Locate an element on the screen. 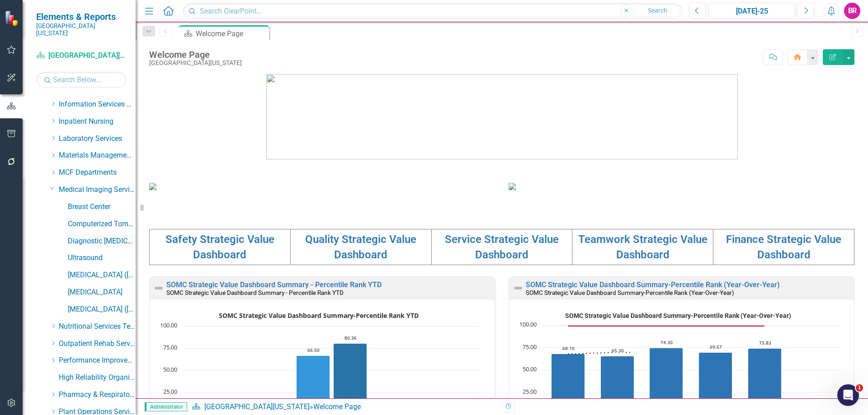 The height and width of the screenshot is (415, 868). a: Information Services Team is located at coordinates (97, 104).